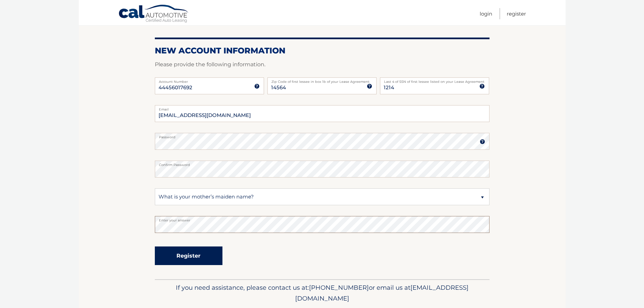 Image resolution: width=644 pixels, height=308 pixels. I want to click on input: Account Number, so click(209, 86).